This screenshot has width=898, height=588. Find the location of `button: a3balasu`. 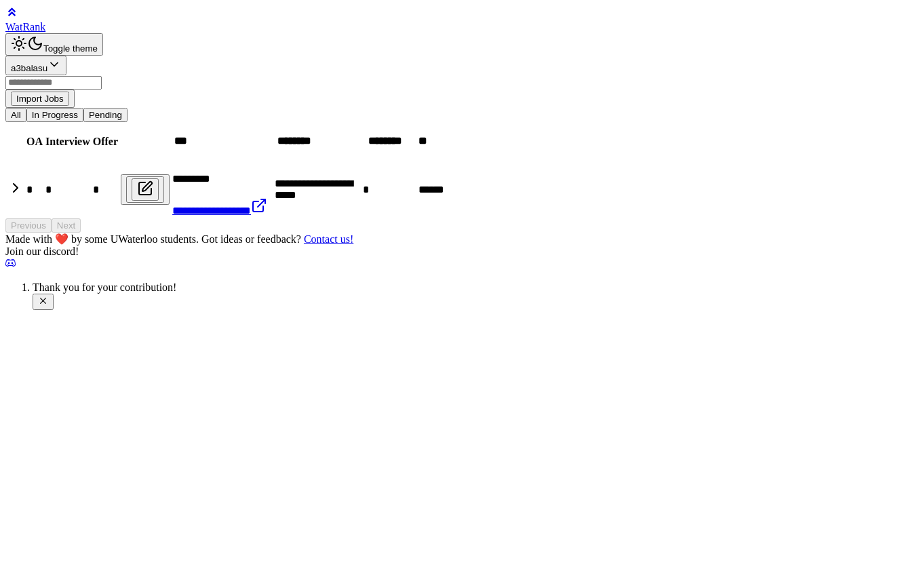

button: a3balasu is located at coordinates (36, 65).